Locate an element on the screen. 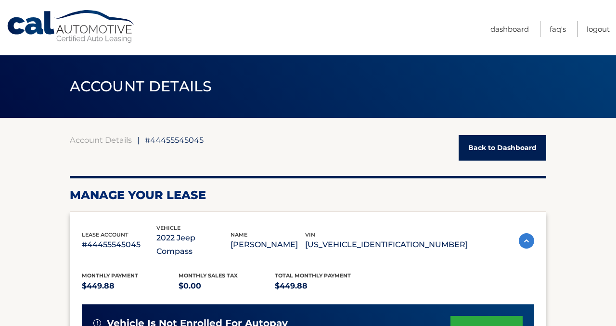 This screenshot has height=326, width=616. a: Logout is located at coordinates (598, 29).